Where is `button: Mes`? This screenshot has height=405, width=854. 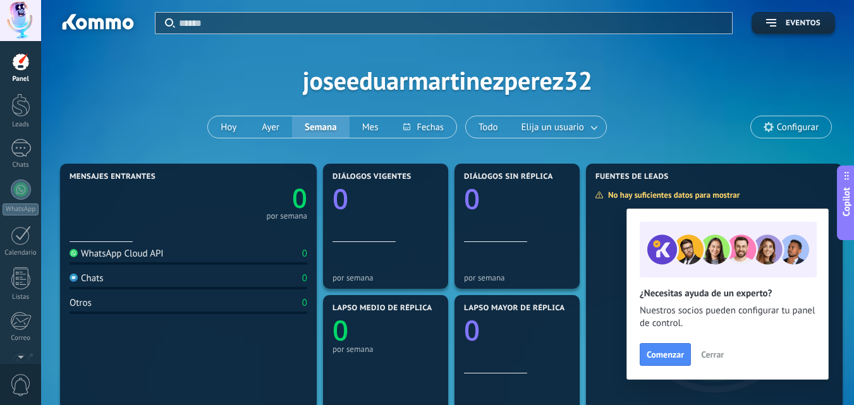
button: Mes is located at coordinates (371, 127).